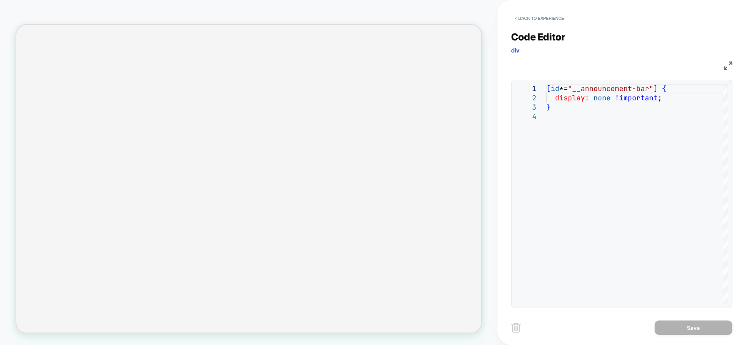 This screenshot has height=345, width=746. I want to click on button: < Back to experience, so click(540, 18).